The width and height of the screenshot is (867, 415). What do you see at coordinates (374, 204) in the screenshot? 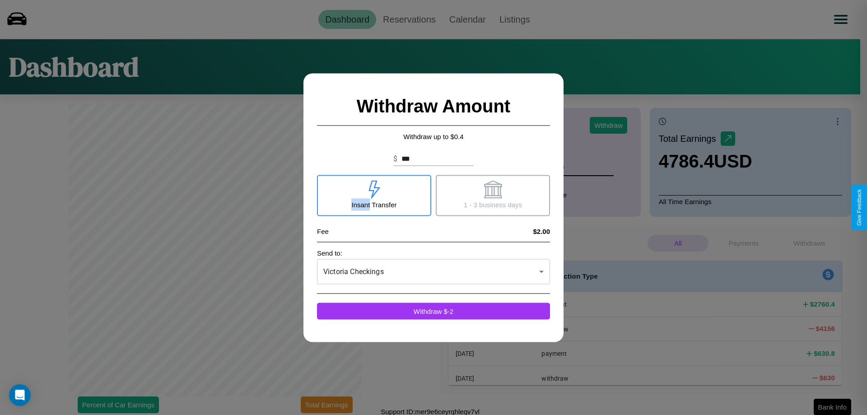
I see `p: Insant Transfer` at bounding box center [374, 204].